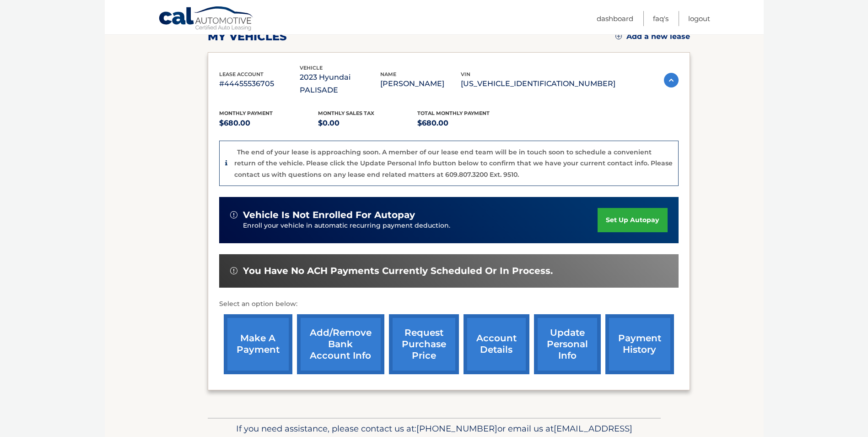 Image resolution: width=868 pixels, height=437 pixels. I want to click on span: lease account, so click(241, 74).